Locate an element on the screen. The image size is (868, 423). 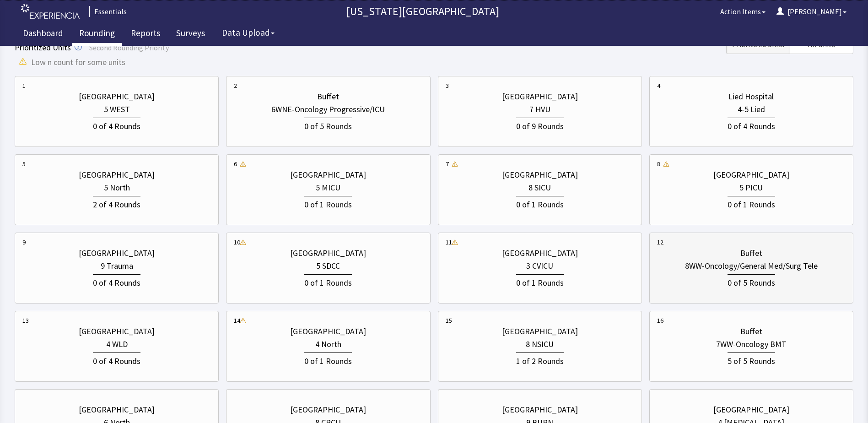
a: Rounding is located at coordinates (97, 34).